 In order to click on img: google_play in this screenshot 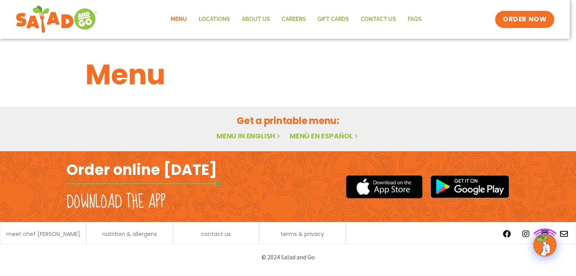, I will do `click(470, 187)`.